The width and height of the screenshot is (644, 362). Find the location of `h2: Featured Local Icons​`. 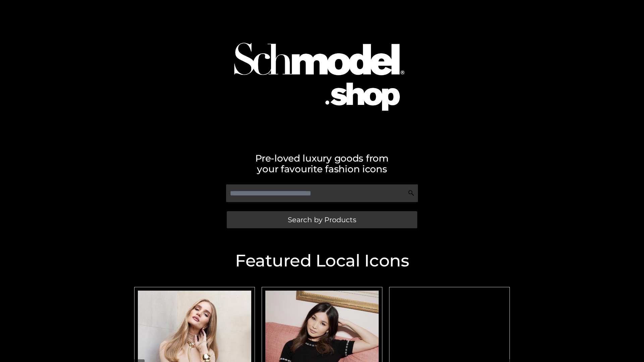

h2: Featured Local Icons​ is located at coordinates (322, 261).